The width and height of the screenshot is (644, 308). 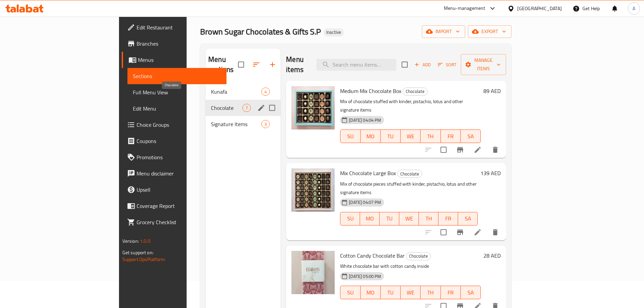 What do you see at coordinates (174, 60) in the screenshot?
I see `a: Menus` at bounding box center [174, 60].